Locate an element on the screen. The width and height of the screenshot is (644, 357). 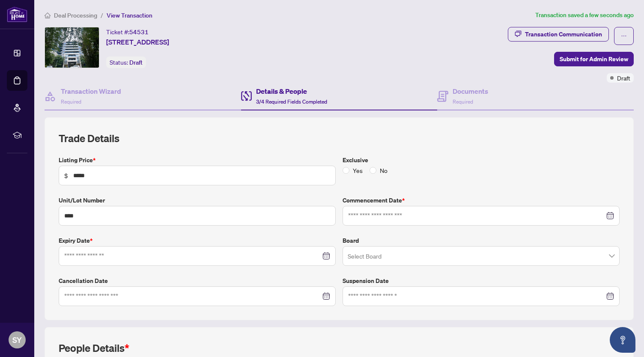
button: Open asap is located at coordinates (623, 340).